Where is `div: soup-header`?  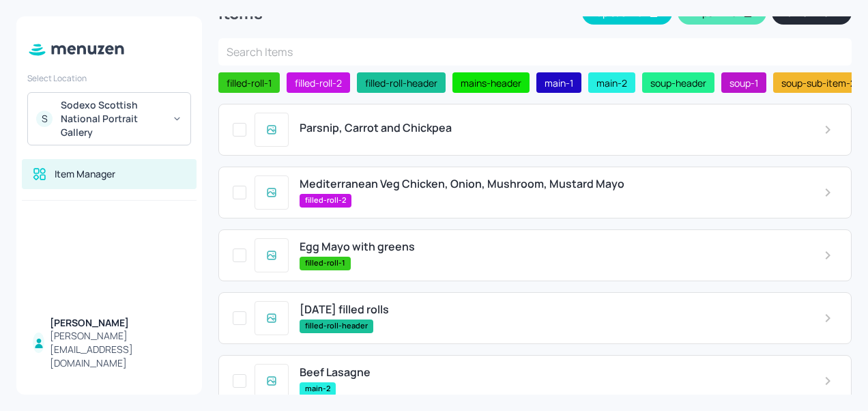
div: soup-header is located at coordinates (678, 83).